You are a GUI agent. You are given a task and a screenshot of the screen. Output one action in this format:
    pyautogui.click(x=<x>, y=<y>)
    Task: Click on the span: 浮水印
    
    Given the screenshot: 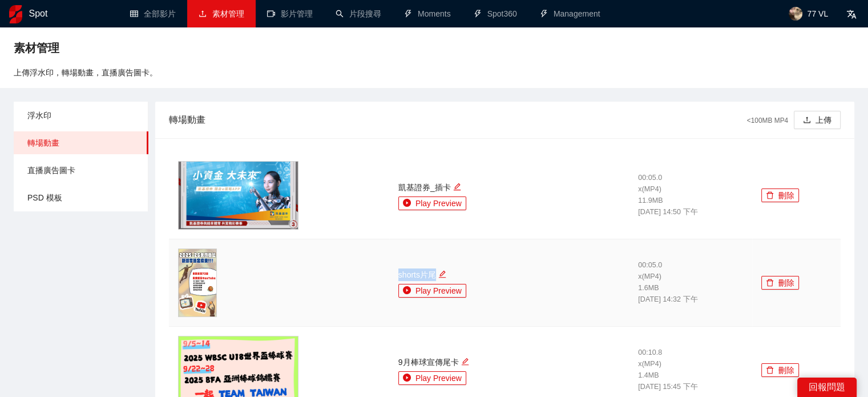 What is the action you would take?
    pyautogui.click(x=83, y=116)
    